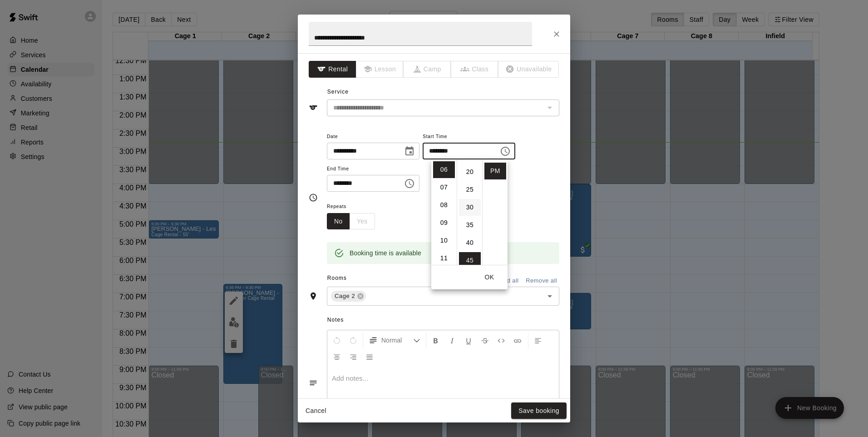 The height and width of the screenshot is (437, 868). Describe the element at coordinates (501, 340) in the screenshot. I see `button: Insert Code` at that location.